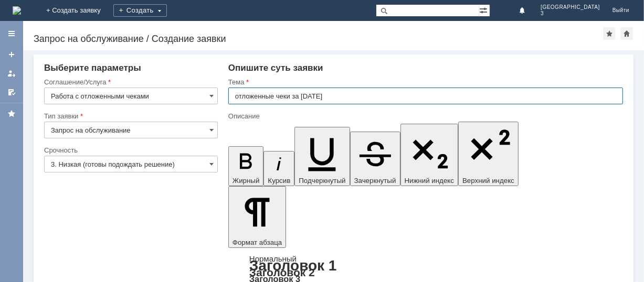  What do you see at coordinates (485, 9) in the screenshot?
I see `span: Расширенный поиск` at bounding box center [485, 9].